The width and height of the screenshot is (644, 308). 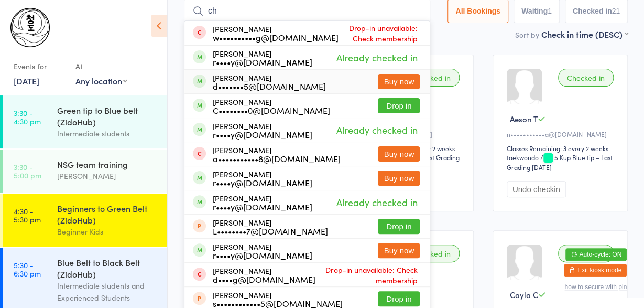 I want to click on div: NSG team training, so click(x=107, y=165).